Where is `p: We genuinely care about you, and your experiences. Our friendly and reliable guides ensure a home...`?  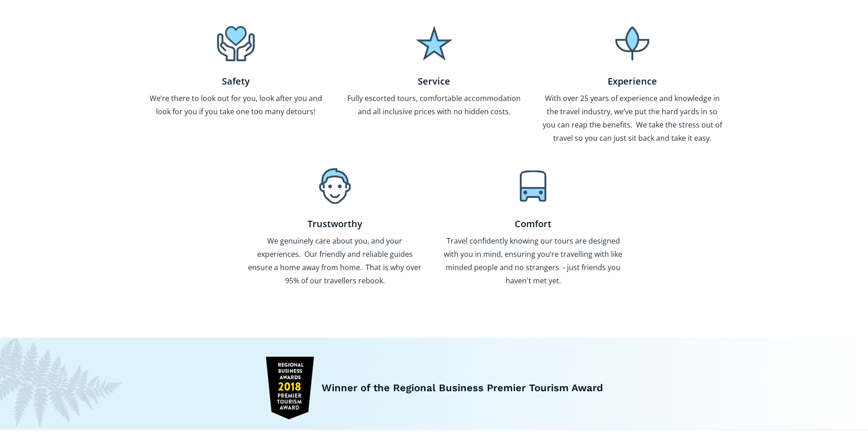 p: We genuinely care about you, and your experiences. Our friendly and reliable guides ensure a home... is located at coordinates (335, 261).